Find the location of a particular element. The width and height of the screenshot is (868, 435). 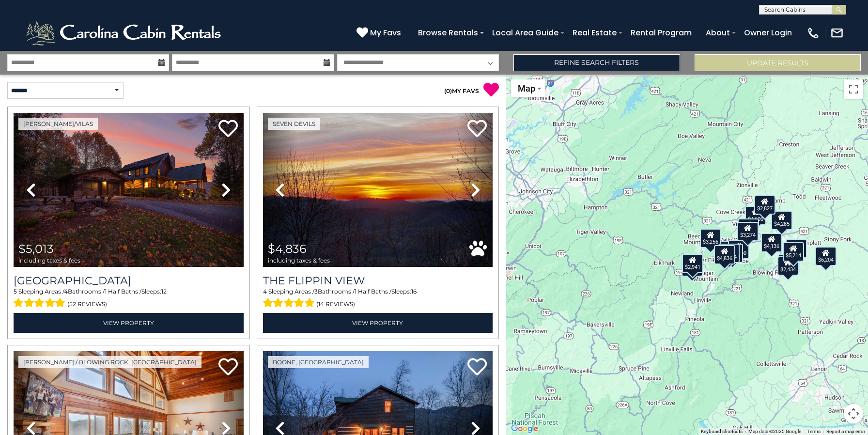

span: (14 reviews) is located at coordinates (336, 304).